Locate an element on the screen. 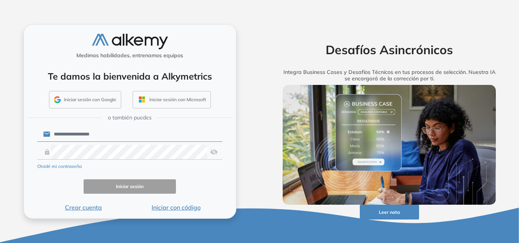  button: Olvidé mi contraseña is located at coordinates (59, 167).